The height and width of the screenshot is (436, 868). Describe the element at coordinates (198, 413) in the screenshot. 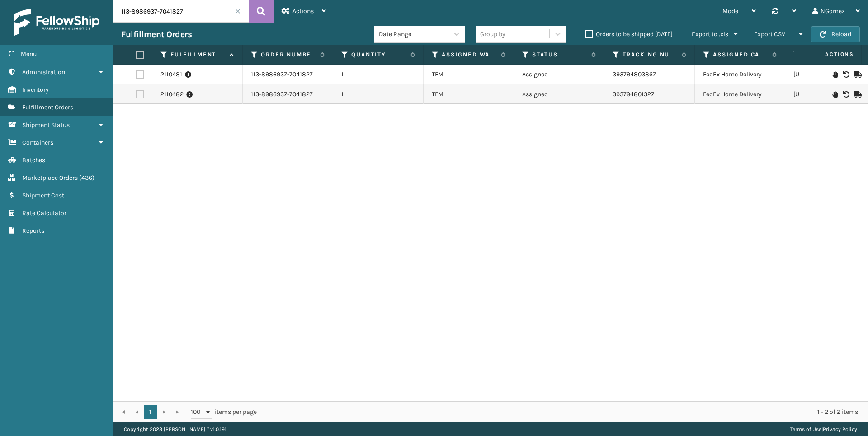

I see `span: 100` at that location.